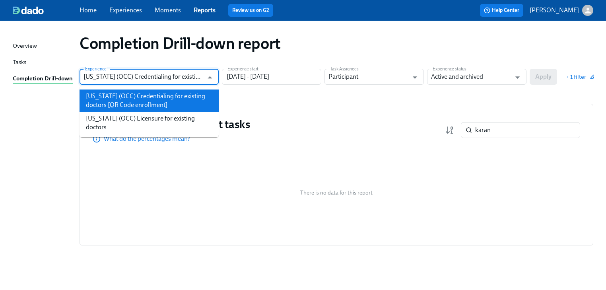  Describe the element at coordinates (579, 77) in the screenshot. I see `span: + 1 filter` at that location.